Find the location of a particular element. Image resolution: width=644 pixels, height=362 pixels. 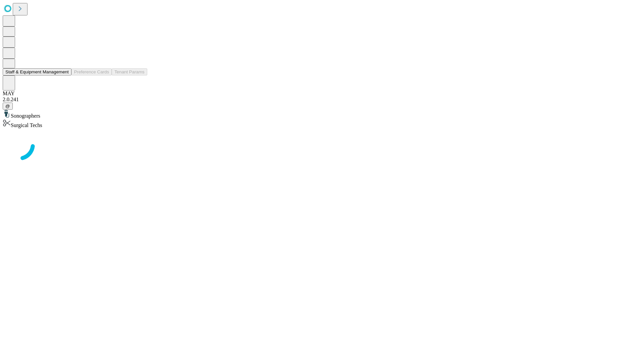

button: Staff & Equipment Management is located at coordinates (37, 72).